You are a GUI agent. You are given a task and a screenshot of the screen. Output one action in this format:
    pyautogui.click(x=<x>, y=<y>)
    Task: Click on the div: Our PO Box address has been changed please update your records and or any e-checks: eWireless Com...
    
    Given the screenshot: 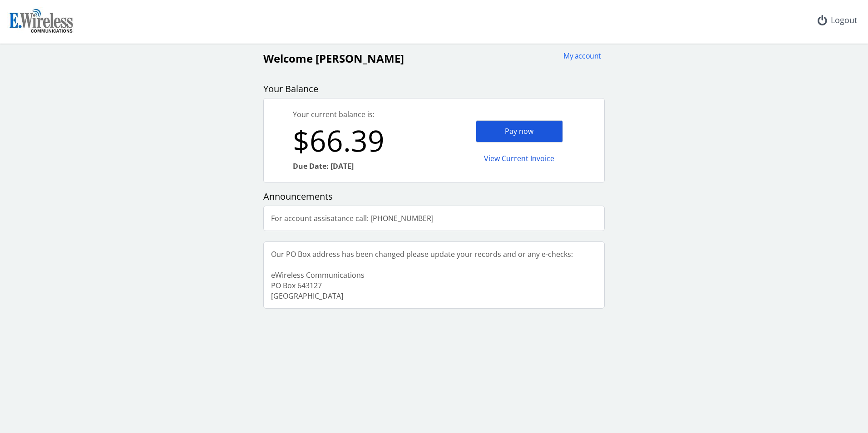 What is the action you would take?
    pyautogui.click(x=422, y=275)
    